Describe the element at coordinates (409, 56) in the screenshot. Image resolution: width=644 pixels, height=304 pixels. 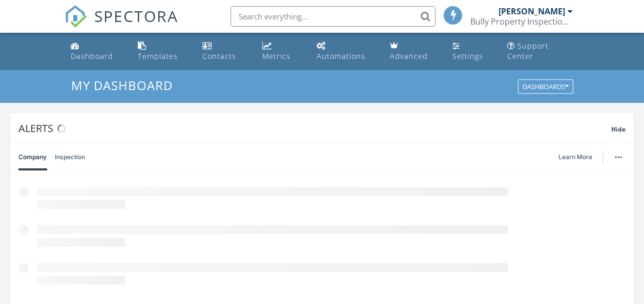
I see `div: Advanced` at that location.